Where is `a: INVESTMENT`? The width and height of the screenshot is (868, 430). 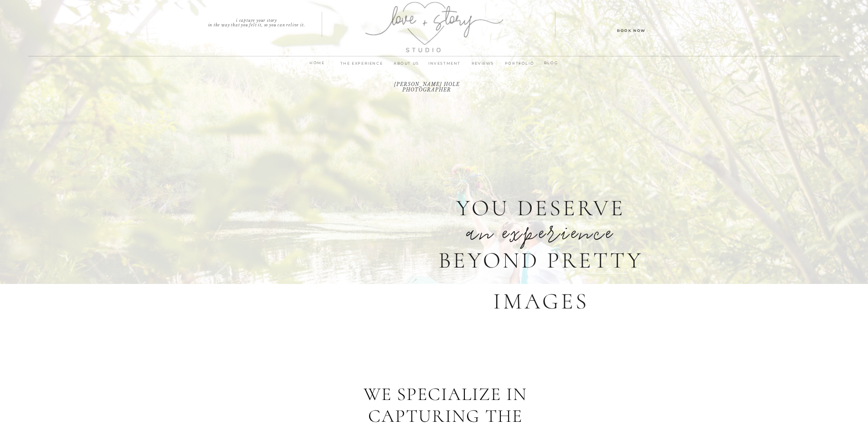 a: INVESTMENT is located at coordinates (444, 66).